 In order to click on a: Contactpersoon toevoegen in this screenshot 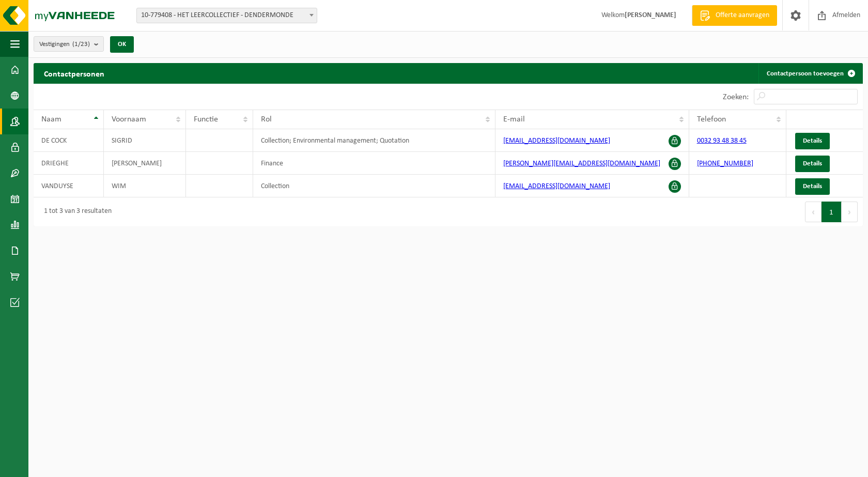, I will do `click(810, 73)`.